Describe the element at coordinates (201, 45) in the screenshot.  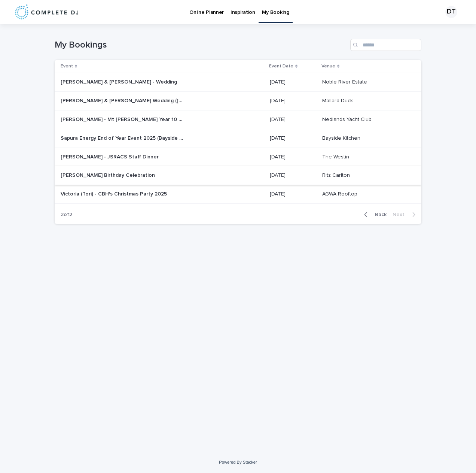
I see `h1: My Bookings` at that location.